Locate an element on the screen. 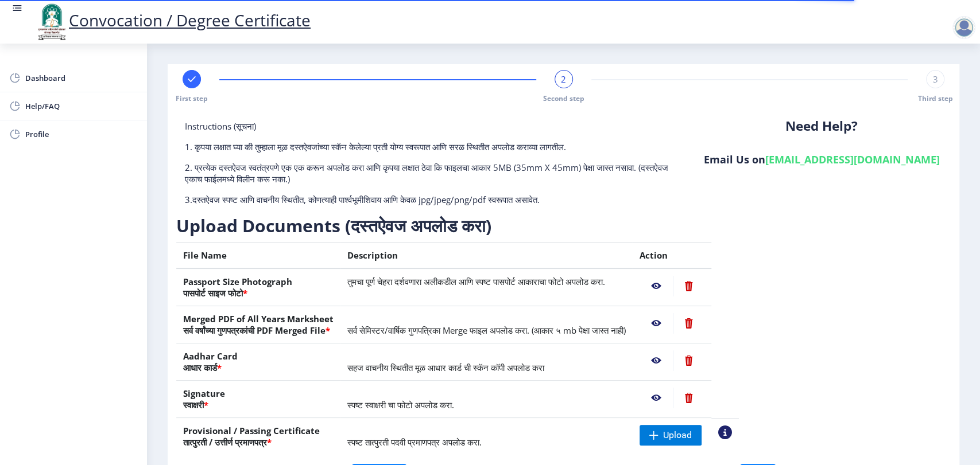  th: File Name is located at coordinates (258, 256).